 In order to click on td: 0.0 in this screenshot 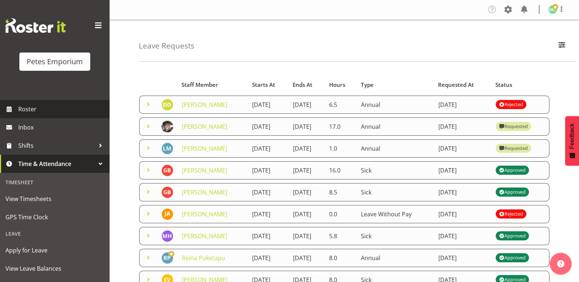, I will do `click(340, 214)`.